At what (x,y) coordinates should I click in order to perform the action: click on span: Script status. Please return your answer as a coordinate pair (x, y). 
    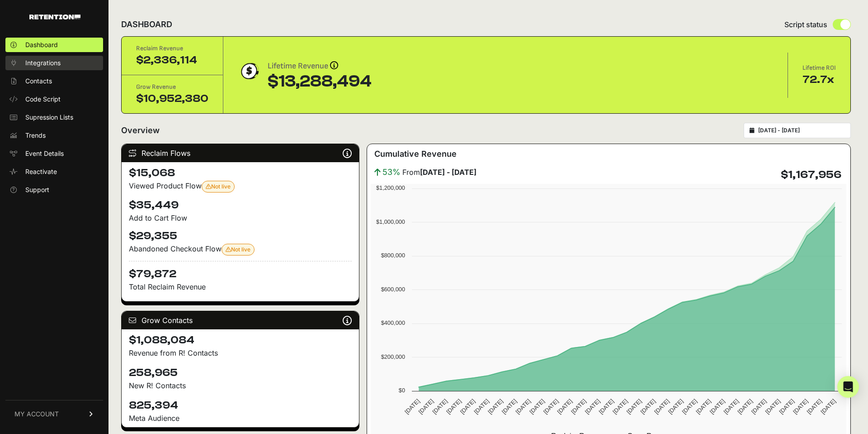
    Looking at the image, I should click on (806, 25).